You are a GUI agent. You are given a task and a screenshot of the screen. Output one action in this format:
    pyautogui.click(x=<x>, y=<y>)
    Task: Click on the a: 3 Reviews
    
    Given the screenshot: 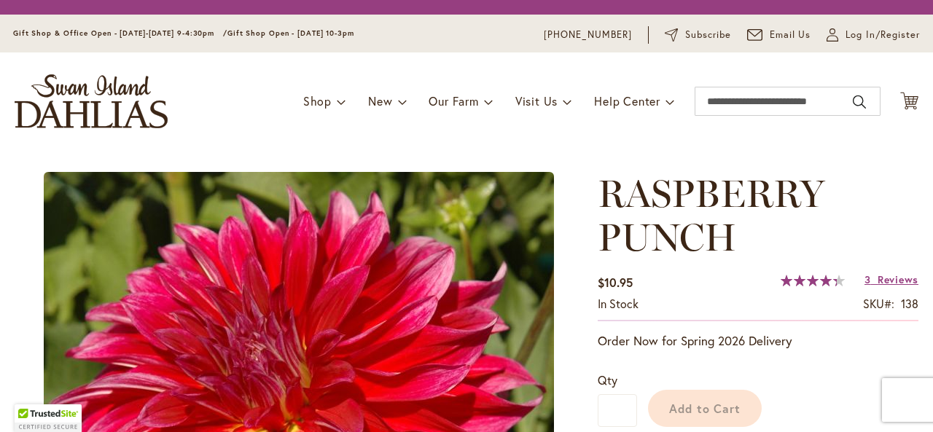 What is the action you would take?
    pyautogui.click(x=891, y=279)
    